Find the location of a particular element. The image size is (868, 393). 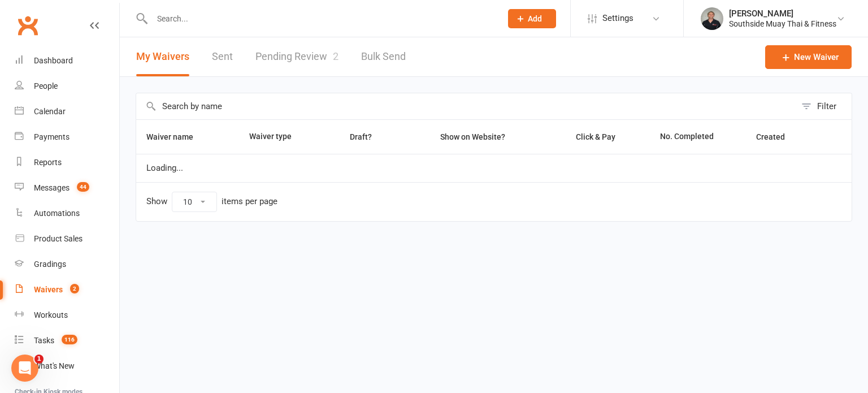

a: Payments is located at coordinates (67, 137).